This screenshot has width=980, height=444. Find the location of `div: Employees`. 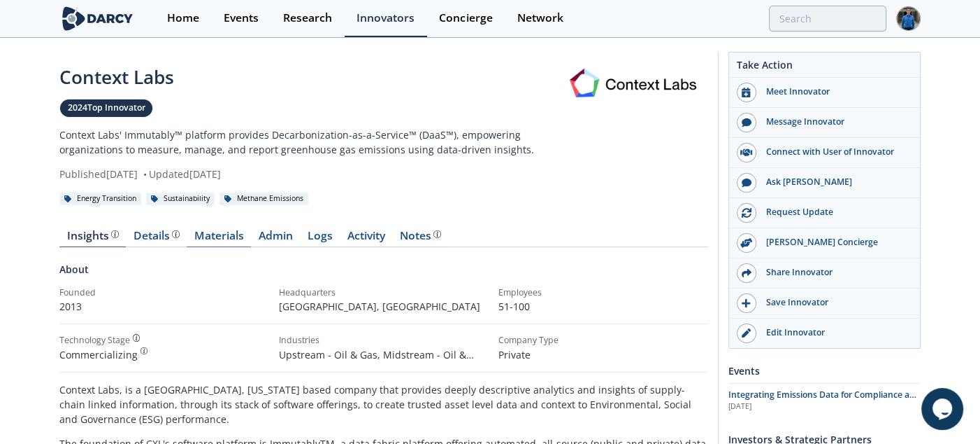

div: Employees is located at coordinates (604, 293).